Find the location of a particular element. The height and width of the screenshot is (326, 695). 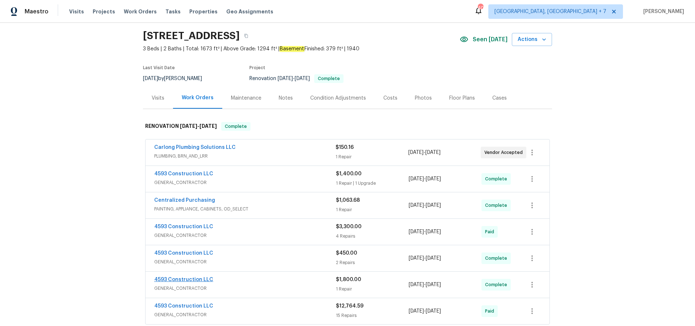

h6: RENOVATION is located at coordinates (181, 126).